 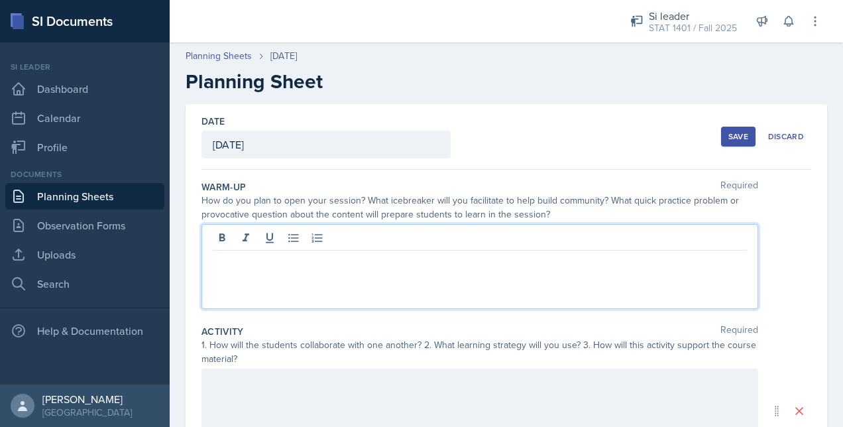 I want to click on div: Documents, so click(x=85, y=174).